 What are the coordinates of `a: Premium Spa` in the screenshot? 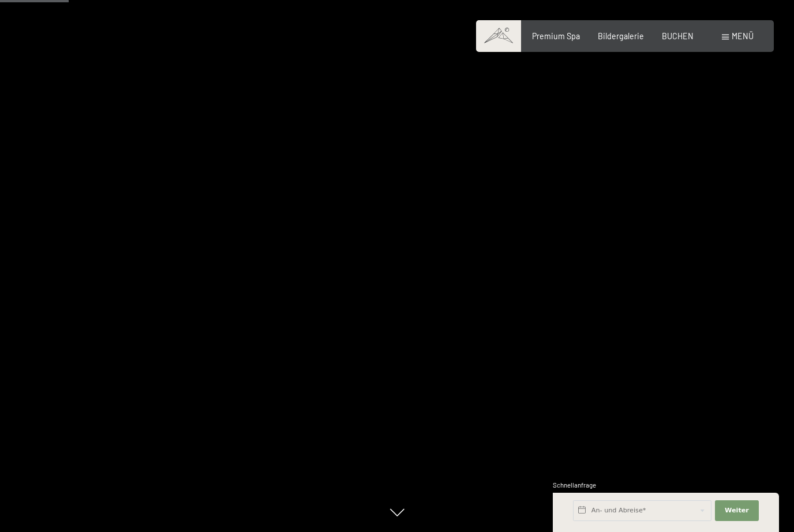 It's located at (556, 36).